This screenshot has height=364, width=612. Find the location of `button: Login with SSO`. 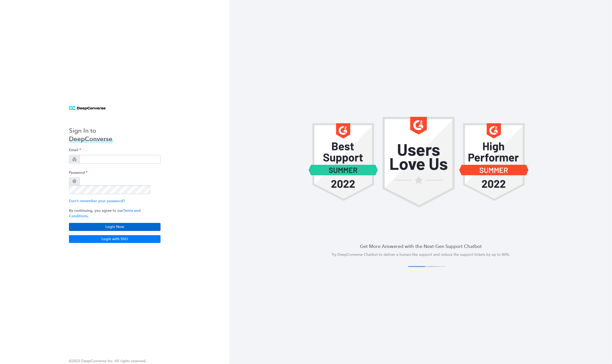

button: Login with SSO is located at coordinates (115, 239).